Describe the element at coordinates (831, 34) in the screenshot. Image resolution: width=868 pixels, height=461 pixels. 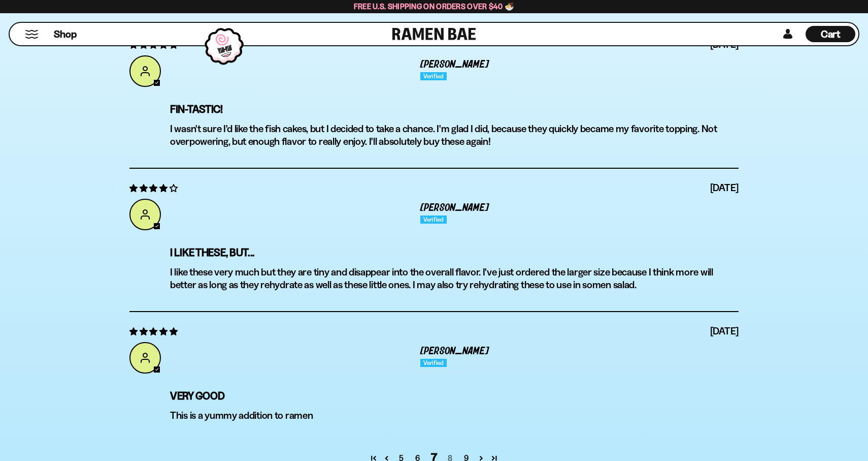
I see `a: Cart` at that location.